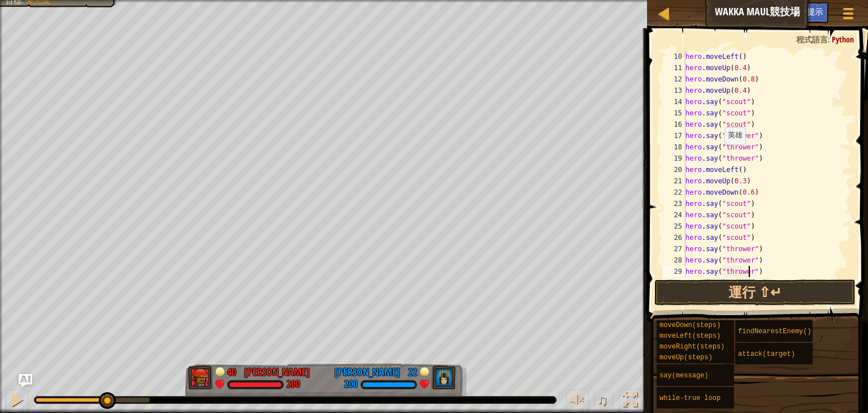  Describe the element at coordinates (578, 401) in the screenshot. I see `button: 調整音量` at that location.